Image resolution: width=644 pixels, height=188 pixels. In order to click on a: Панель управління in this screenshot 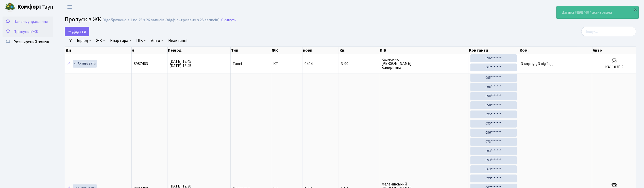, I will do `click(28, 21)`.